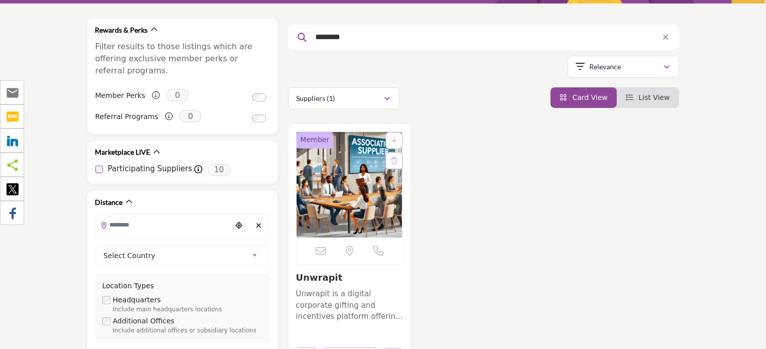 The image size is (766, 349). What do you see at coordinates (188, 310) in the screenshot?
I see `div: Include main headquarters locations` at bounding box center [188, 310].